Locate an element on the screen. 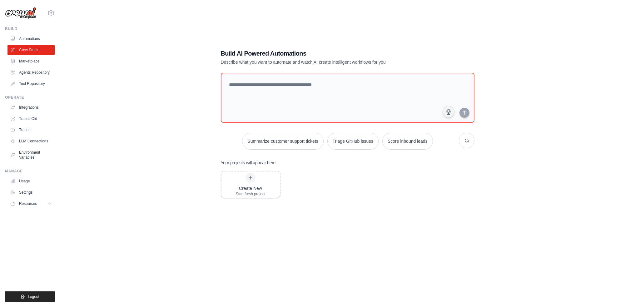 The image size is (635, 307). span: Resources is located at coordinates (28, 204).